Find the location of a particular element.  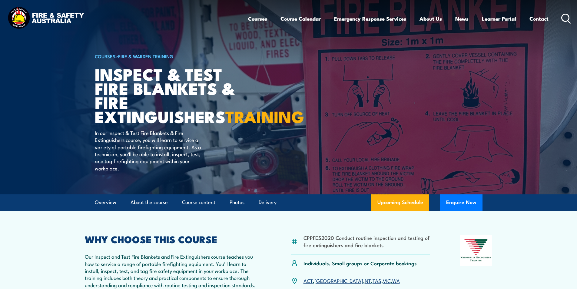

a: COURSES is located at coordinates (105, 56).